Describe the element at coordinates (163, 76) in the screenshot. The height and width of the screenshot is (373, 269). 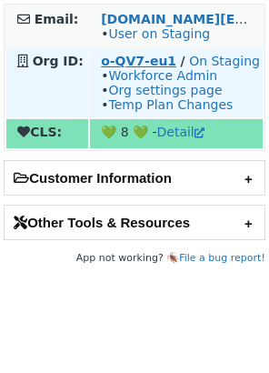
I see `a: Workforce Admin` at that location.